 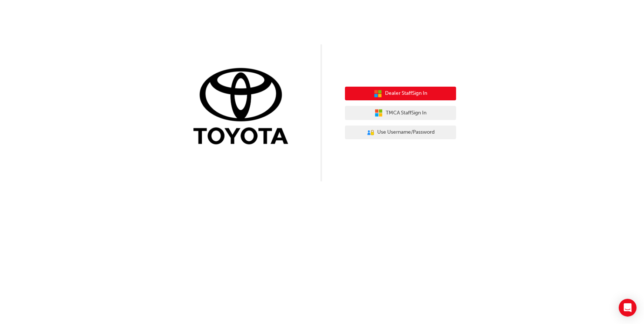 I want to click on span: Use Username/Password, so click(x=406, y=132).